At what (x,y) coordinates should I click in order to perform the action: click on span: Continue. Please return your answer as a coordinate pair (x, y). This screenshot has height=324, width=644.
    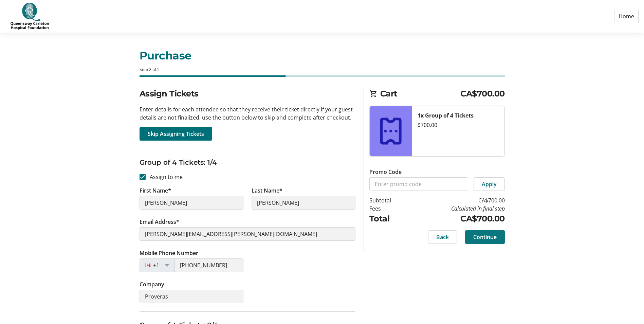
    Looking at the image, I should click on (485, 237).